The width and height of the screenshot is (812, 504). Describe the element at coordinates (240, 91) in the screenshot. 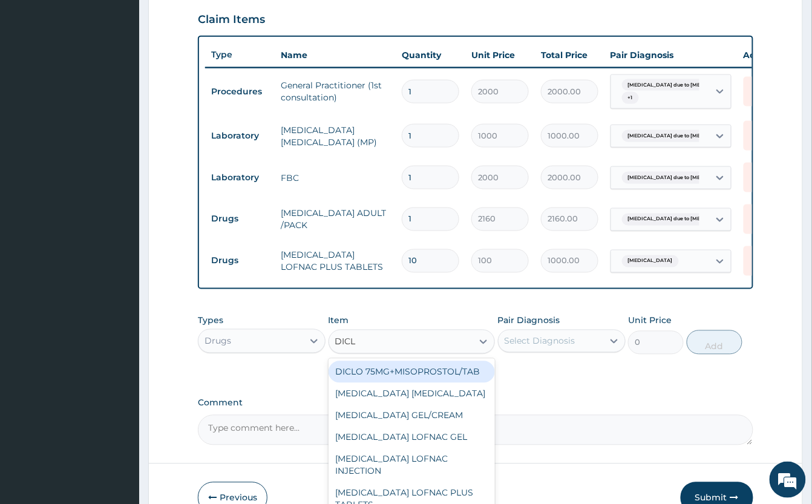

I see `td: Procedures` at that location.